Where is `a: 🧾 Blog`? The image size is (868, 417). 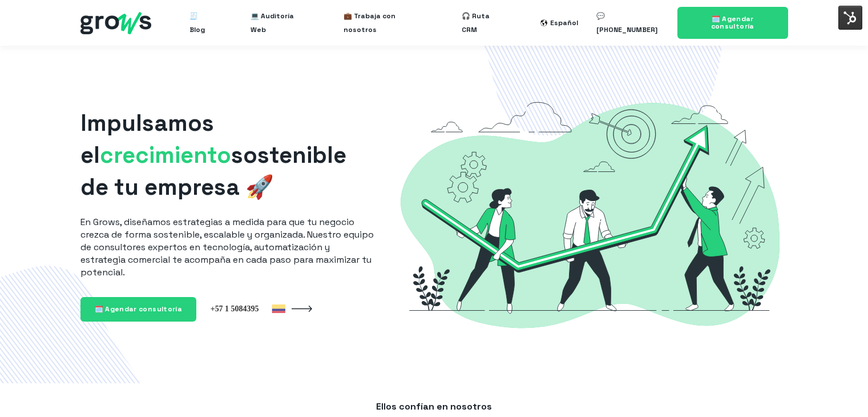 a: 🧾 Blog is located at coordinates (201, 23).